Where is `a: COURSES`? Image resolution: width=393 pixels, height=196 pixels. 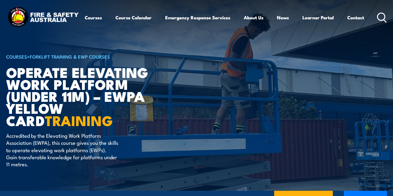
a: COURSES is located at coordinates (17, 56).